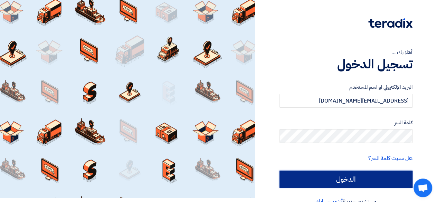  What do you see at coordinates (390, 23) in the screenshot?
I see `img: Teradix logo` at bounding box center [390, 23].